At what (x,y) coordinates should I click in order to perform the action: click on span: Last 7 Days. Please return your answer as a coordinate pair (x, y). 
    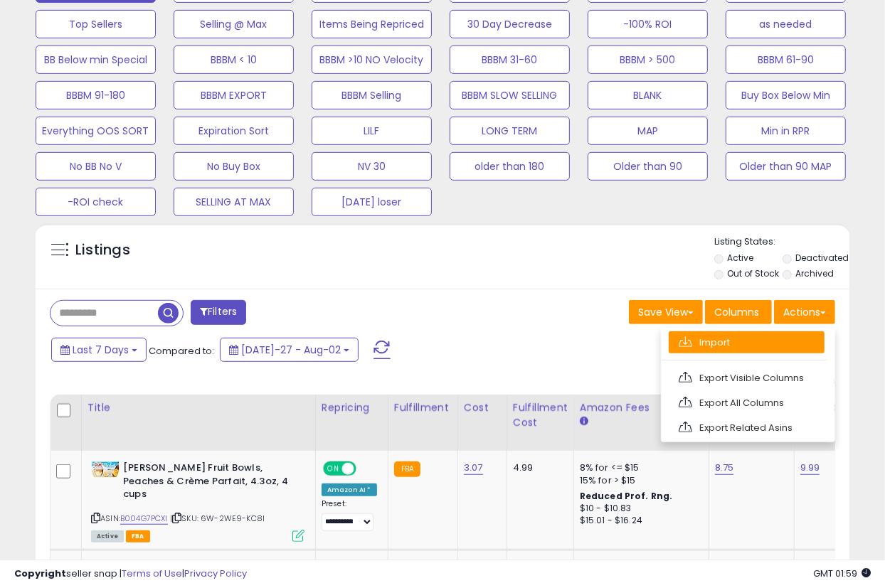
    Looking at the image, I should click on (100, 350).